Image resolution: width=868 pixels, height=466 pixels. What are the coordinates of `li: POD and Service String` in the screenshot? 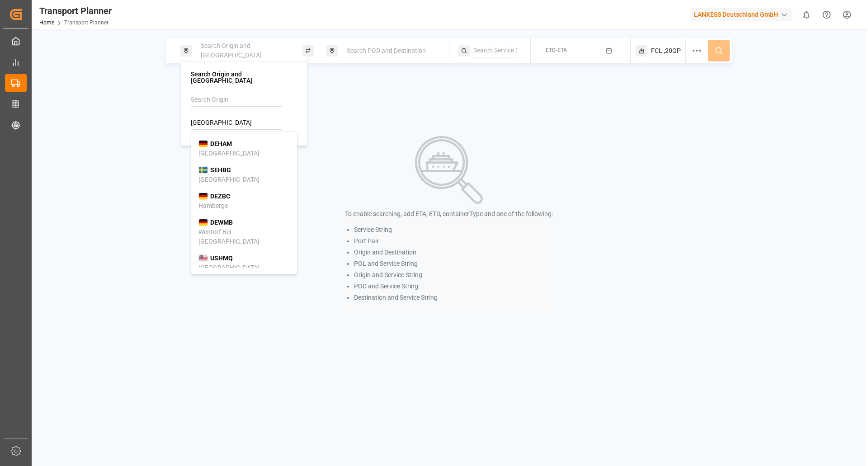 It's located at (454, 287).